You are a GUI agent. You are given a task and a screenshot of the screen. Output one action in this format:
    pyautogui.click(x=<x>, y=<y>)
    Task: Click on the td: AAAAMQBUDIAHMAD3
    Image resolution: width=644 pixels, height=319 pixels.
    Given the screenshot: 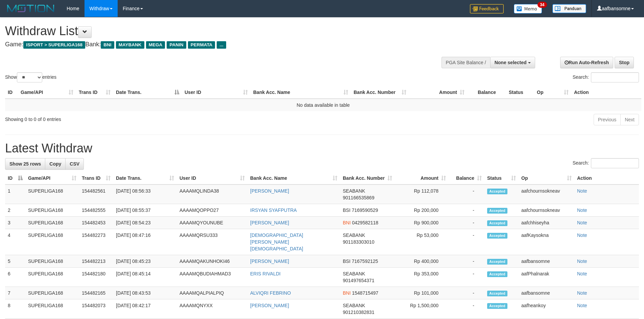 What is the action you would take?
    pyautogui.click(x=212, y=277)
    